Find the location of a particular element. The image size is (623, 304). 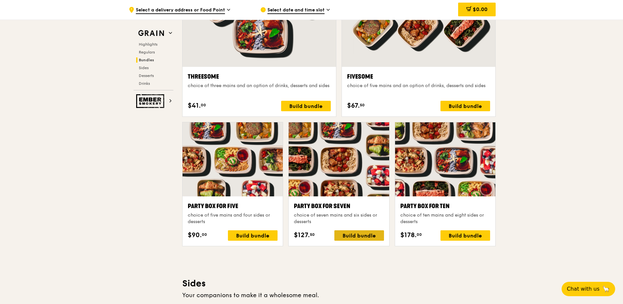

span: Bundles is located at coordinates (146, 60).